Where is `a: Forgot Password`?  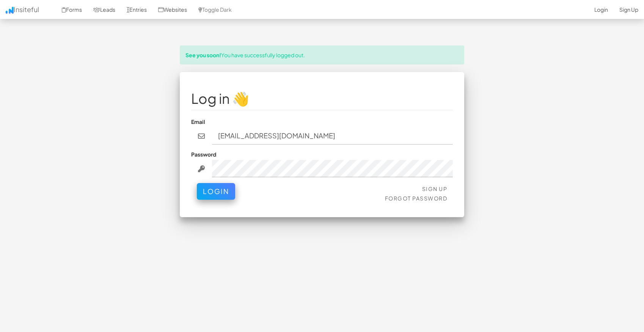
a: Forgot Password is located at coordinates (416, 198).